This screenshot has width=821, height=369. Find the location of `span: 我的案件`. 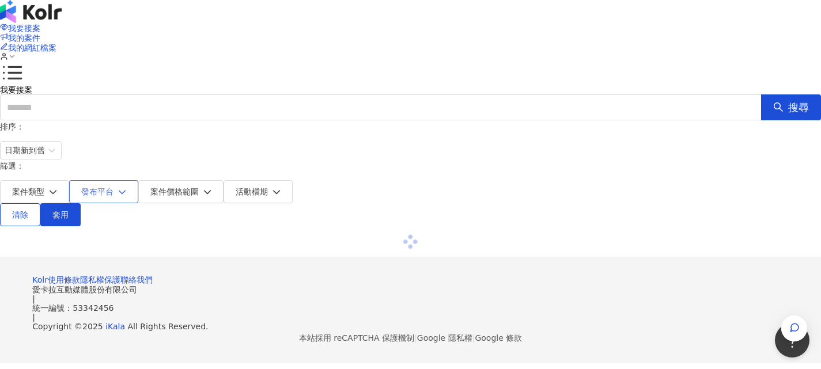

span: 我的案件 is located at coordinates (24, 38).